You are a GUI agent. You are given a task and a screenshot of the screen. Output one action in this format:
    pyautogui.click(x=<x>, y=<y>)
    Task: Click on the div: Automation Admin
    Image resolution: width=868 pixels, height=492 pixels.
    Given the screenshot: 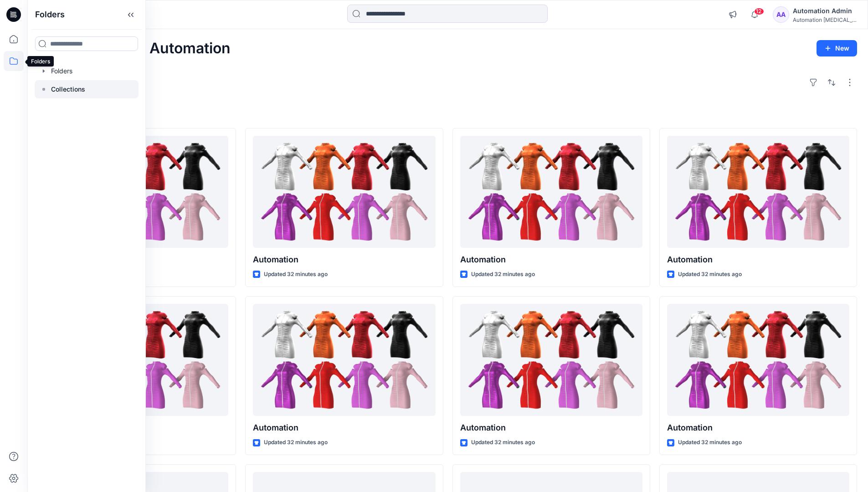 What is the action you would take?
    pyautogui.click(x=824, y=11)
    